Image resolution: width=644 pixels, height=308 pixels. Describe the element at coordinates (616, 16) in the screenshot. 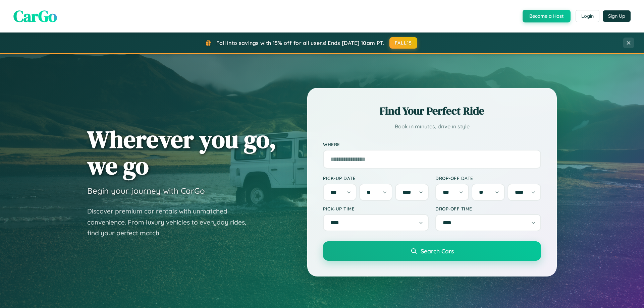

I see `button: Sign Up` at that location.